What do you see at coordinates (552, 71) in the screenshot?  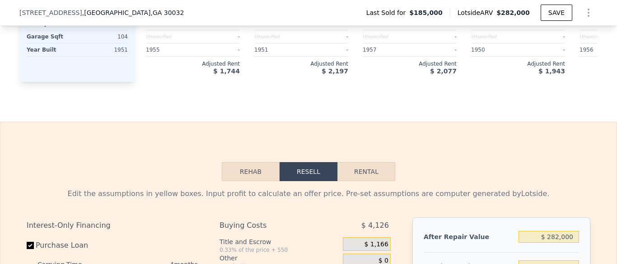 I see `span: $ 1,943` at bounding box center [552, 71].